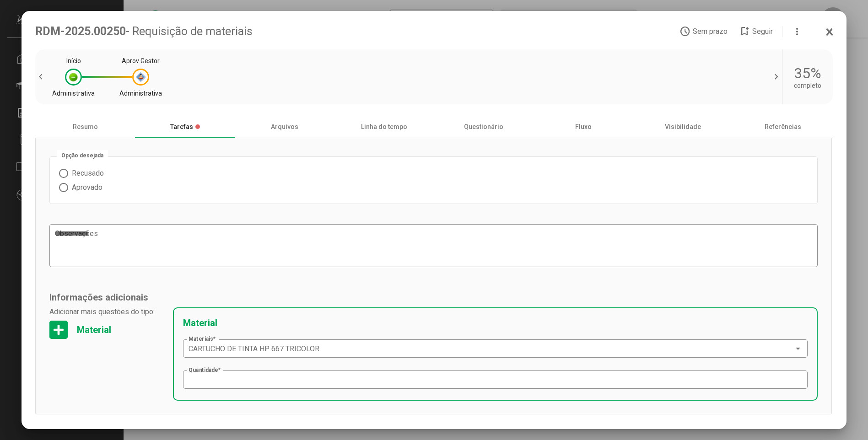  Describe the element at coordinates (384, 127) in the screenshot. I see `div: Linha do tempo` at that location.